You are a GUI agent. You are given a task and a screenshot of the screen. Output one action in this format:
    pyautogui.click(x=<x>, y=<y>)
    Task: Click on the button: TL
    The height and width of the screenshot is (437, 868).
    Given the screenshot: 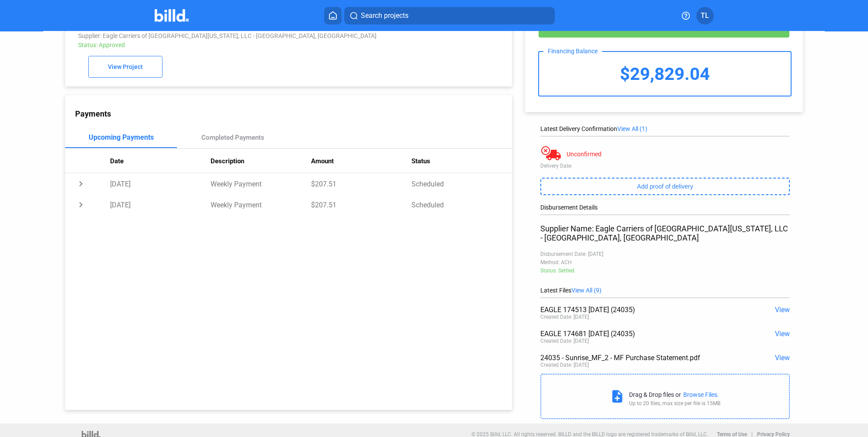 What is the action you would take?
    pyautogui.click(x=705, y=16)
    